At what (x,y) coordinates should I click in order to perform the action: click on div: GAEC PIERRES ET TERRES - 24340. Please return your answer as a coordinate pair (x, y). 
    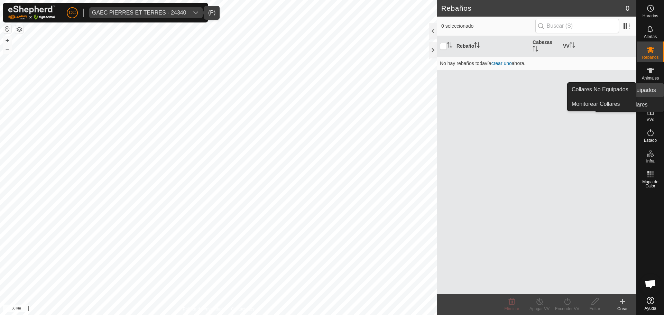
    Looking at the image, I should click on (139, 13).